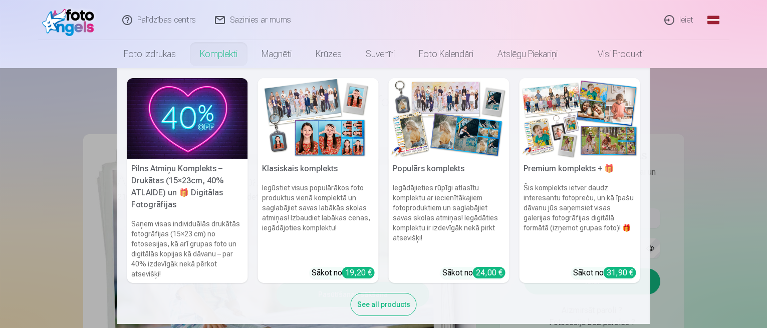 This screenshot has height=328, width=767. What do you see at coordinates (449, 180) in the screenshot?
I see `a: Populārs komplektsPopulārs komplektsIegādājieties rūpīgi atlasītu komplektu ar iecienītākajiem fo...` at bounding box center [449, 180].